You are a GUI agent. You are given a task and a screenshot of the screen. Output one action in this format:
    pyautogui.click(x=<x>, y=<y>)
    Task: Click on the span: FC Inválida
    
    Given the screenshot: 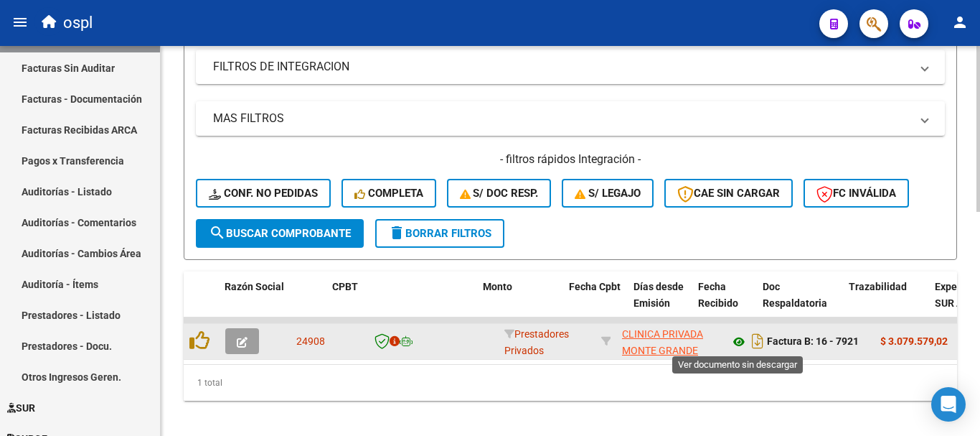 What is the action you would take?
    pyautogui.click(x=856, y=193)
    